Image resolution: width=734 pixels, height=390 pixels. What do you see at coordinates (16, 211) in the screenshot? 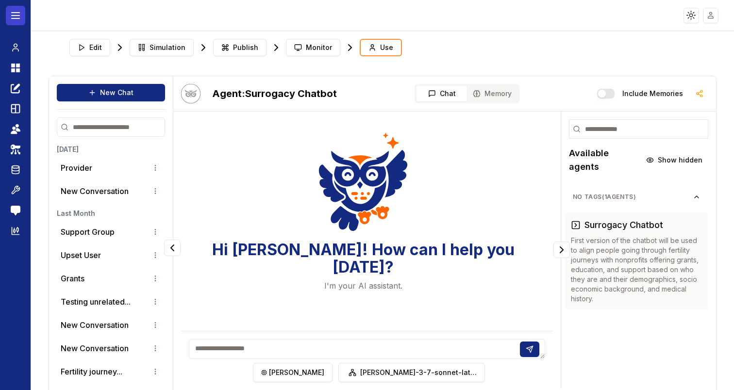
I see `img: feedback` at bounding box center [16, 211].